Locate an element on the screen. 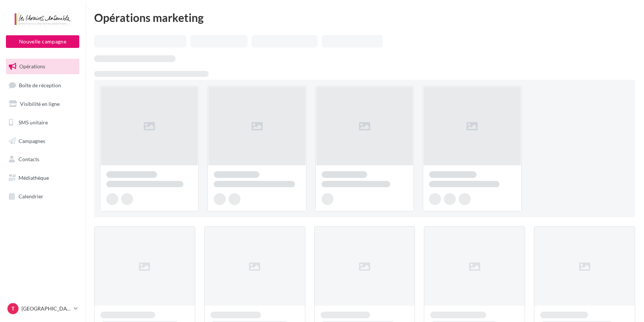 Image resolution: width=644 pixels, height=322 pixels. a: Contacts is located at coordinates (43, 159).